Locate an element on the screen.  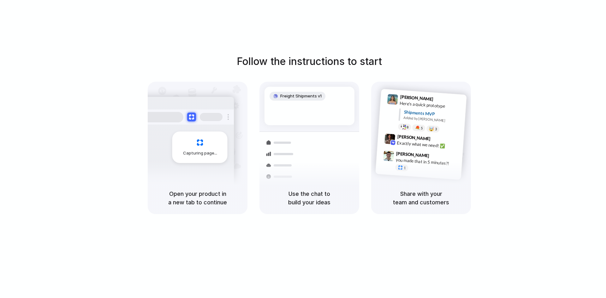
h5: Open your product in a new tab to continue is located at coordinates (198, 198).